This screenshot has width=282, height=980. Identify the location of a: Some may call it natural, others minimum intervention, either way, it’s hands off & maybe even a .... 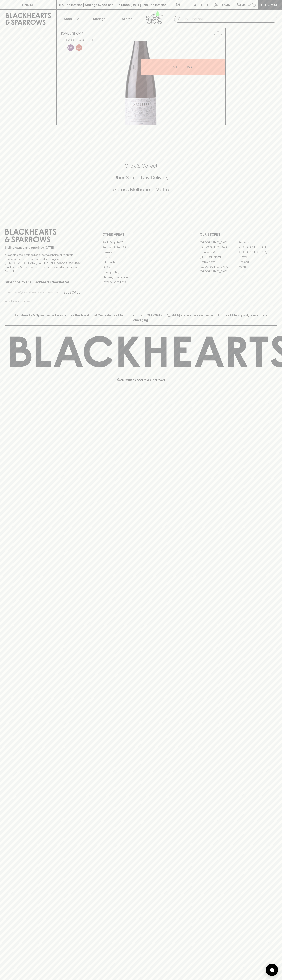
(71, 48).